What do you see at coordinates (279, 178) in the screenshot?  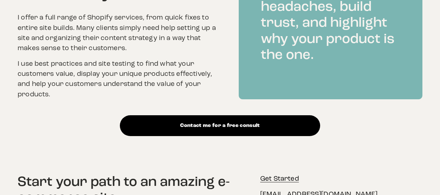 I see `a: Get Started` at bounding box center [279, 178].